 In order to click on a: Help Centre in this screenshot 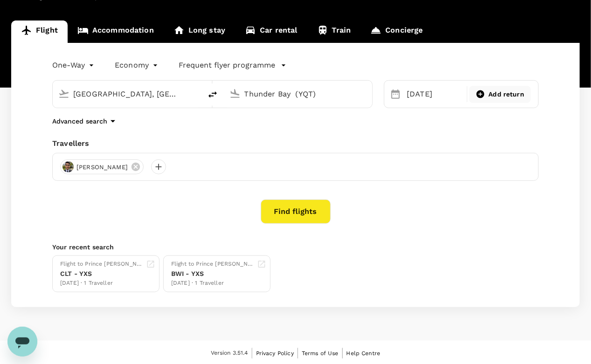, I will do `click(363, 353)`.